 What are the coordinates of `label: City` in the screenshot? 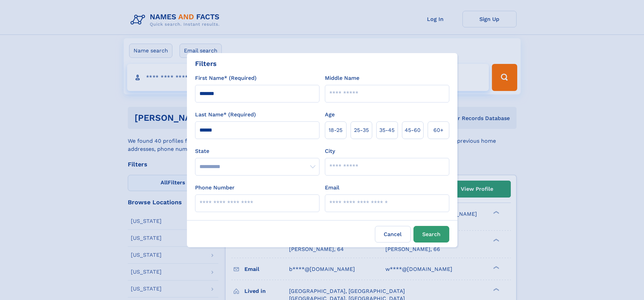 It's located at (330, 151).